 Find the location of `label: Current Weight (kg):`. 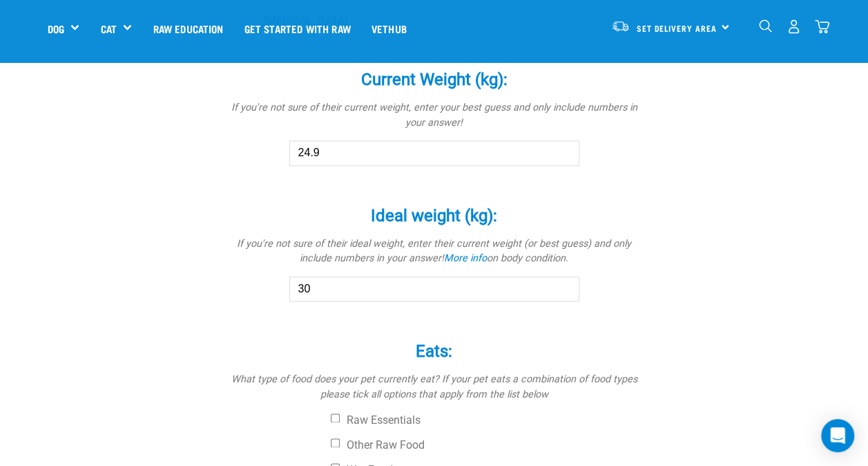

label: Current Weight (kg): is located at coordinates (435, 80).